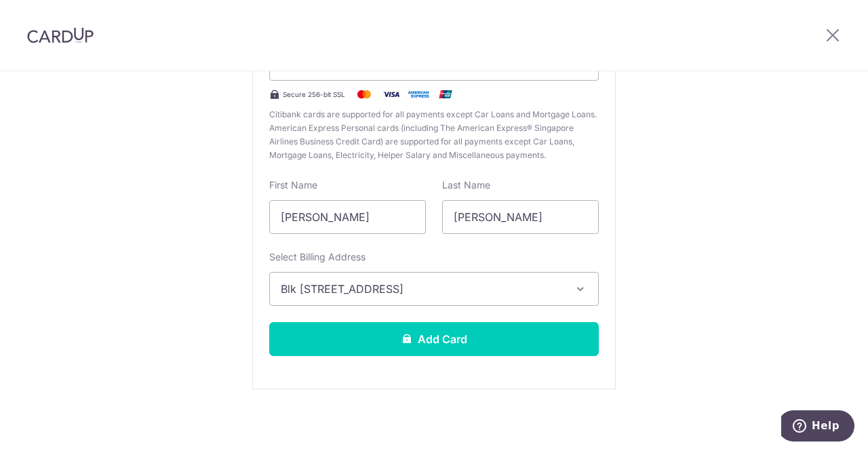 The width and height of the screenshot is (868, 451). What do you see at coordinates (317, 257) in the screenshot?
I see `label: Select Billing Address` at bounding box center [317, 257].